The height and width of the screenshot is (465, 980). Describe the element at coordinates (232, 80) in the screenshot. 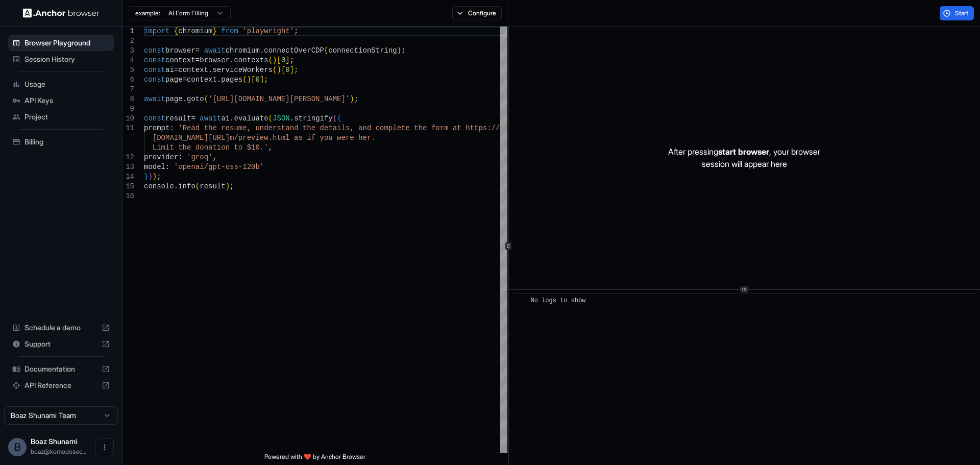

I see `span: pages` at that location.